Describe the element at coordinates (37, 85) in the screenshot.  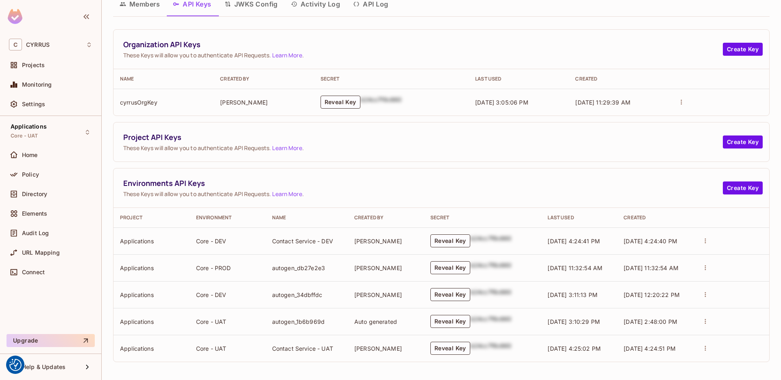
I see `span: Monitoring` at that location.